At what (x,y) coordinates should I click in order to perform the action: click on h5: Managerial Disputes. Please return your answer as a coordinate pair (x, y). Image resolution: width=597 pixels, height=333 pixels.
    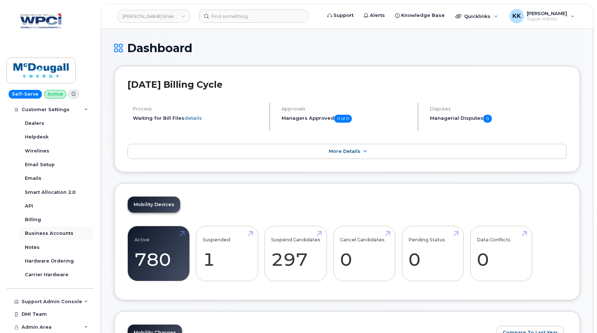
    Looking at the image, I should click on (498, 119).